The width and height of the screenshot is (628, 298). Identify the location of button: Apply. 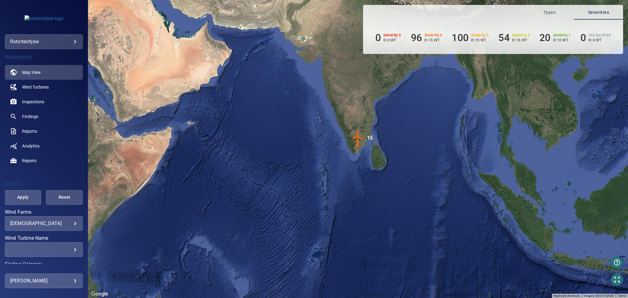
(23, 197).